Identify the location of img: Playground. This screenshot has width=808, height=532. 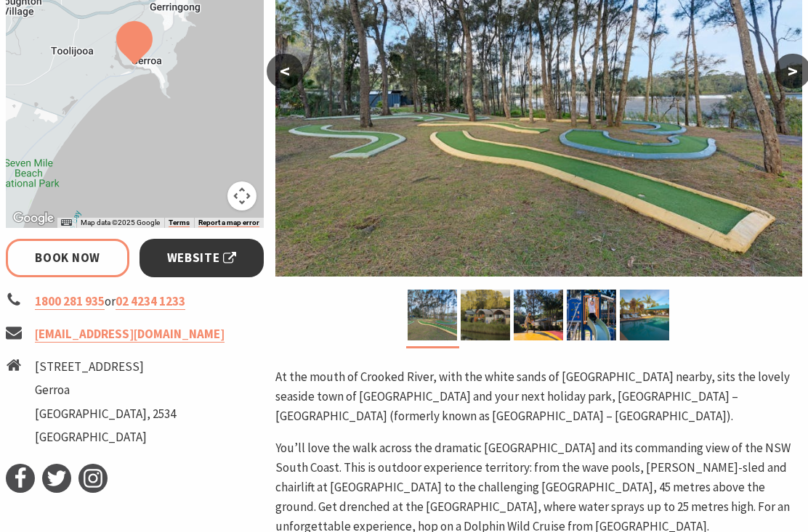
(592, 315).